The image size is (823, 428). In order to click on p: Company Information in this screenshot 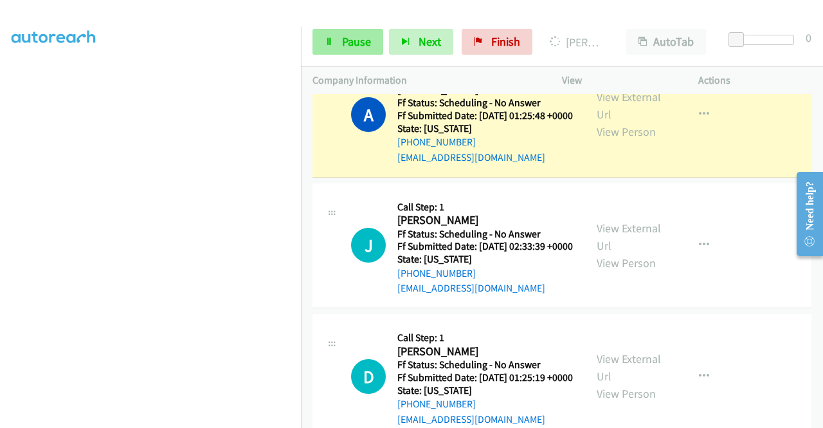, I will do `click(426, 80)`.